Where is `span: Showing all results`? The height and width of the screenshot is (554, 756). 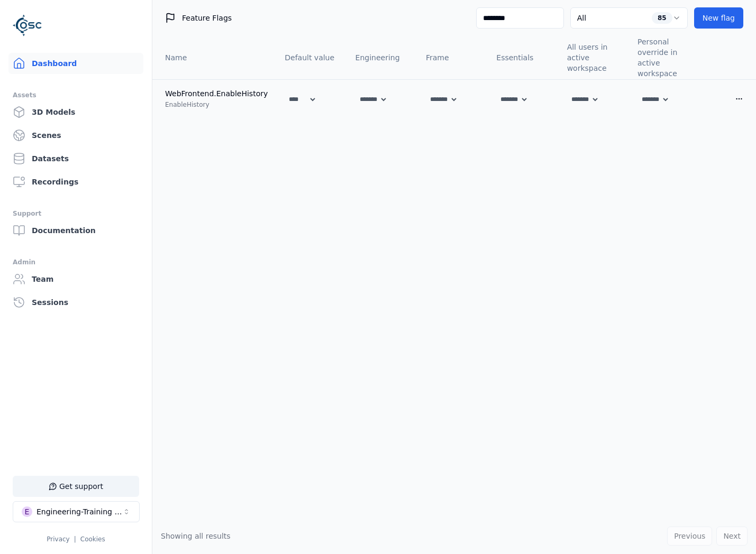 span: Showing all results is located at coordinates (196, 536).